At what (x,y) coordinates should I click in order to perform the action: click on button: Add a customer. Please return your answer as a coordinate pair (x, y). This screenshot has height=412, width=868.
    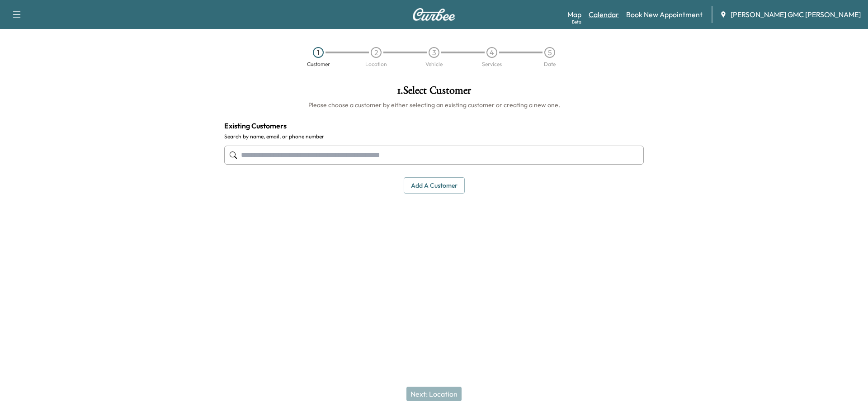
    Looking at the image, I should click on (434, 185).